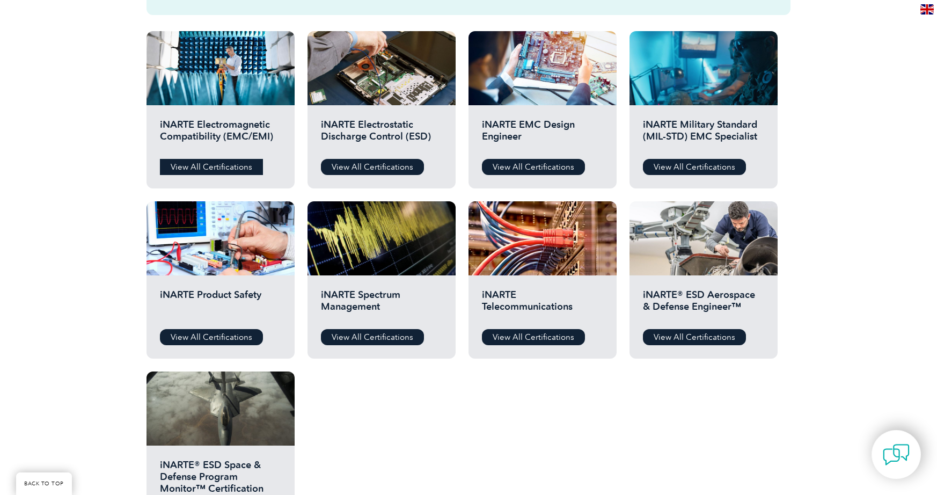  Describe the element at coordinates (44, 484) in the screenshot. I see `a: BACK TO TOP` at that location.